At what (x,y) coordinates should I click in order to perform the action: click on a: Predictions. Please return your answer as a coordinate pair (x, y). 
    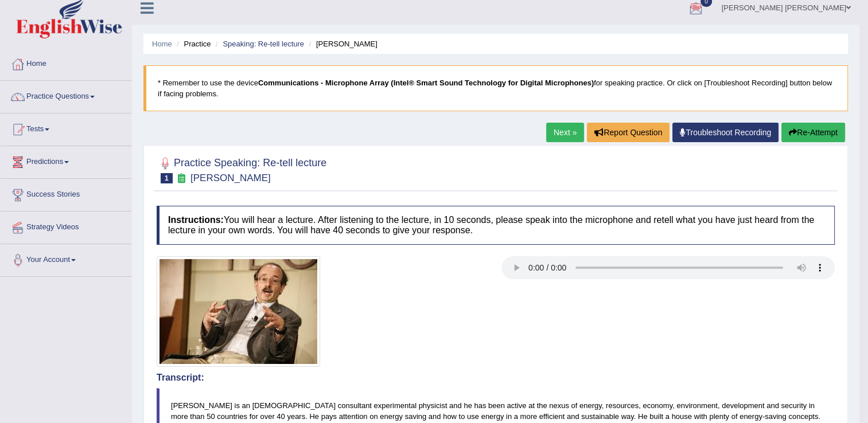
    Looking at the image, I should click on (66, 160).